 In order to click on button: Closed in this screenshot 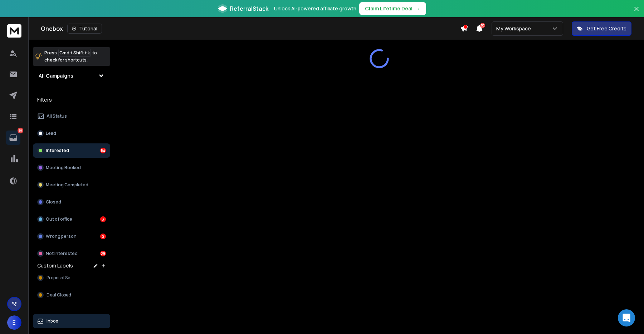, I will do `click(72, 202)`.